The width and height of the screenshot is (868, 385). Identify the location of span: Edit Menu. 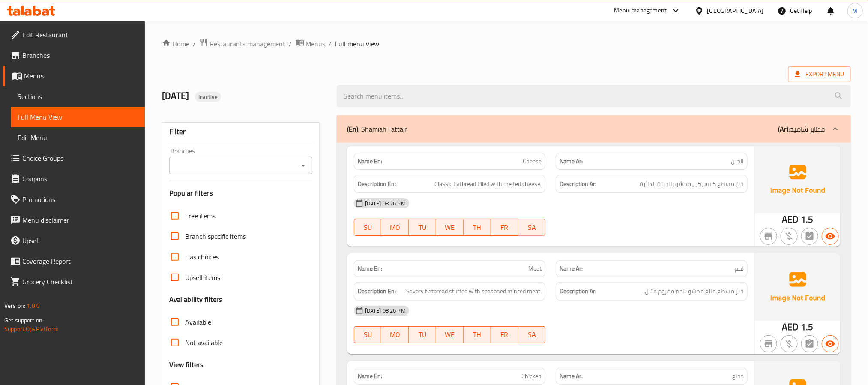
(77, 138).